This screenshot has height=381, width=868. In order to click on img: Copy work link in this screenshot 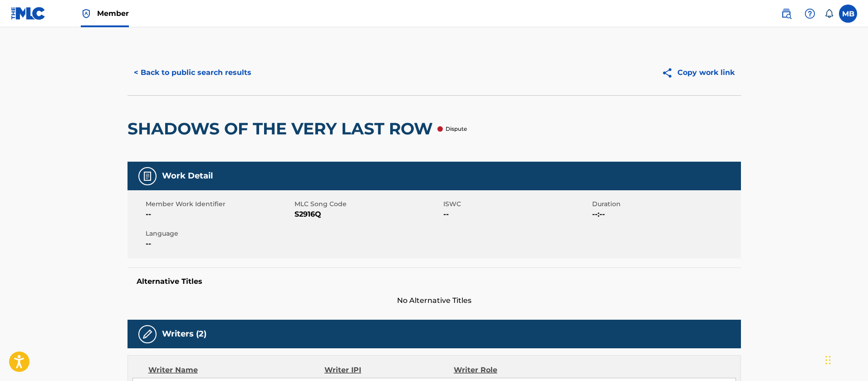, I will do `click(669, 73)`.